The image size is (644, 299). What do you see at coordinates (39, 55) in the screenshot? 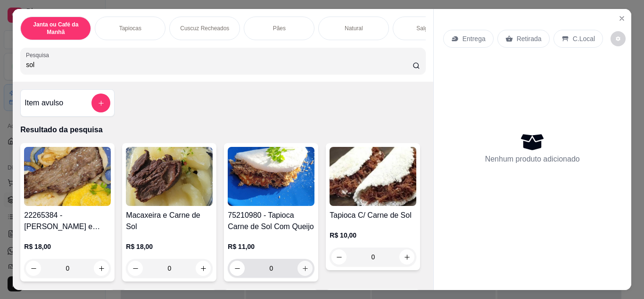
I see `label: Pesquisa` at bounding box center [39, 55].